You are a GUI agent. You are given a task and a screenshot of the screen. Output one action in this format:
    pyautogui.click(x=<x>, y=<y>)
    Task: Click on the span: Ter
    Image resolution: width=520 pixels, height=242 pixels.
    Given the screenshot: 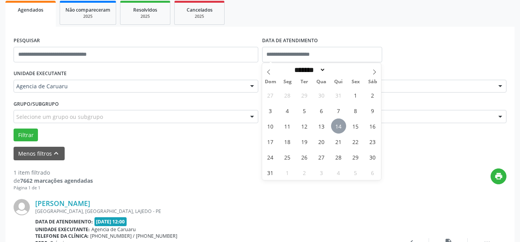 What is the action you would take?
    pyautogui.click(x=304, y=82)
    